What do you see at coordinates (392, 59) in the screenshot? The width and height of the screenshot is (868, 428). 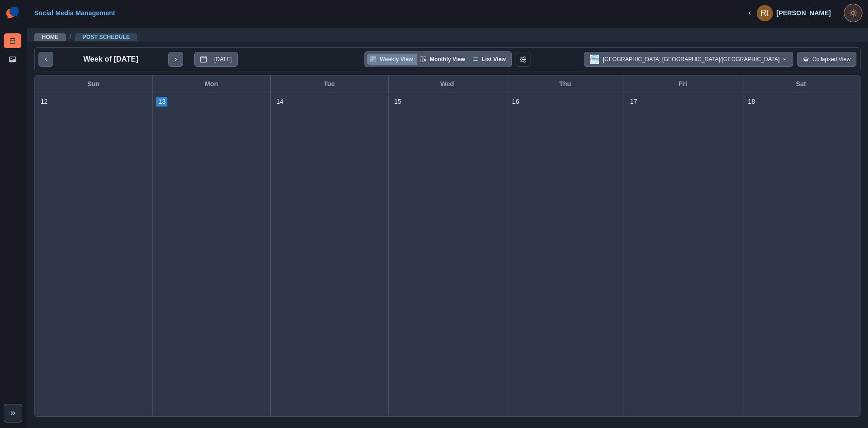 I see `button: Weekly View` at bounding box center [392, 59].